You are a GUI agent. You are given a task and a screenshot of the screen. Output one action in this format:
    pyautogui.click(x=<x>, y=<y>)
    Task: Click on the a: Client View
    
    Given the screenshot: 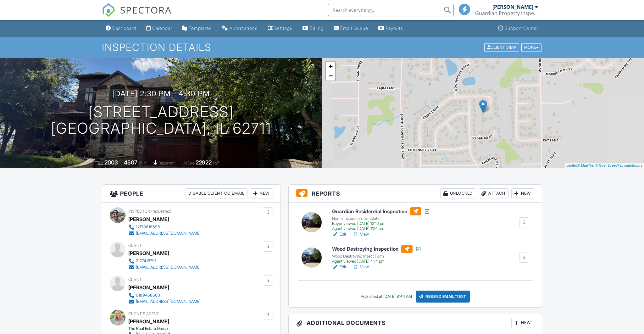 What is the action you would take?
    pyautogui.click(x=503, y=47)
    